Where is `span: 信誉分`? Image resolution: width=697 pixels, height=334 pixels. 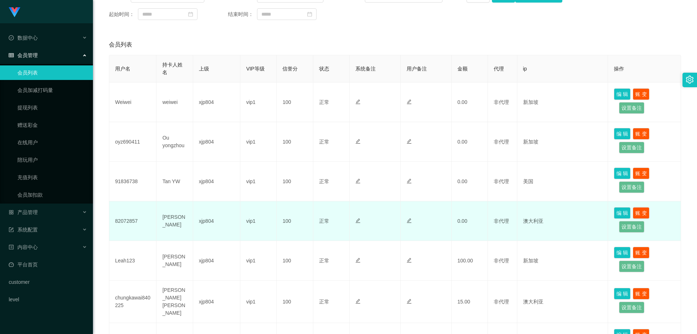 span: 信誉分 is located at coordinates (290, 69).